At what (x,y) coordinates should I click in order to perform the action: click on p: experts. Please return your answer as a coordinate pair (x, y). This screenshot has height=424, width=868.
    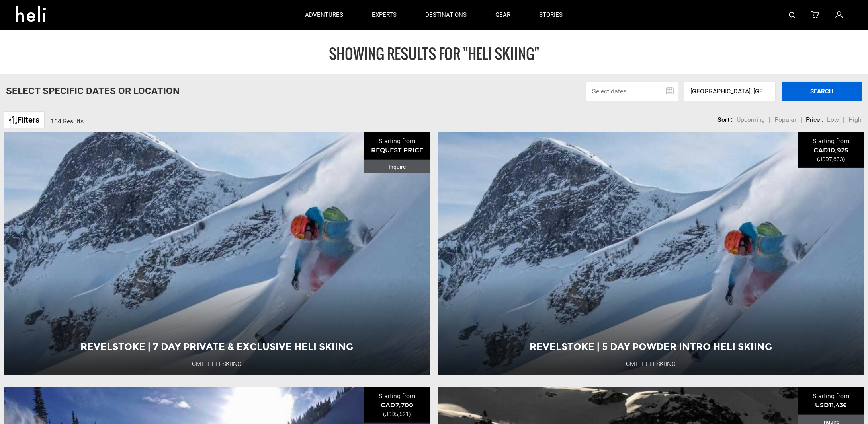
    Looking at the image, I should click on (385, 15).